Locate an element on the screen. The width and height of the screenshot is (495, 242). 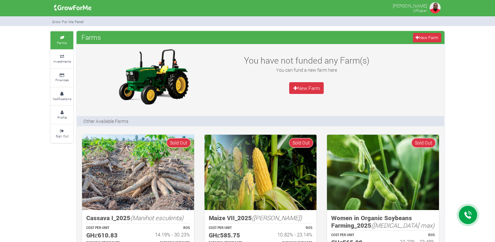
small: Farms is located at coordinates (62, 43).